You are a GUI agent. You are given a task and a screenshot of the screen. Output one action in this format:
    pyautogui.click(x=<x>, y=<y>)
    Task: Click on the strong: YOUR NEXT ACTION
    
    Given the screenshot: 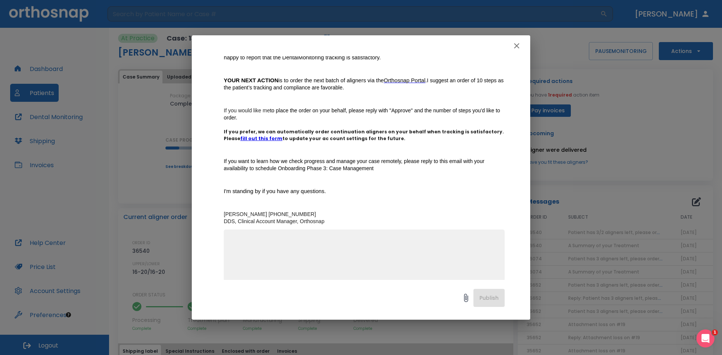 What is the action you would take?
    pyautogui.click(x=251, y=81)
    